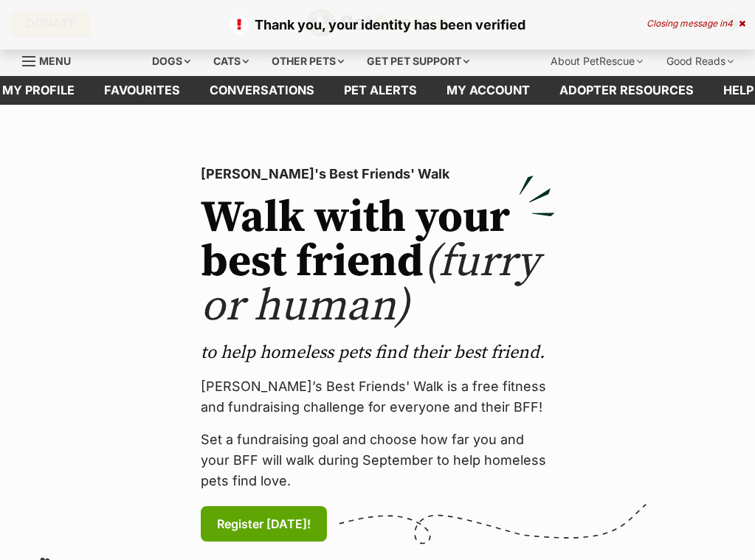 The width and height of the screenshot is (755, 560). I want to click on div: Dogs, so click(171, 61).